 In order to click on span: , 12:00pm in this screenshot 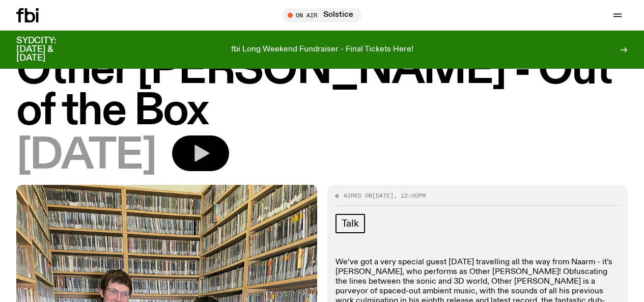, I will do `click(409, 196)`.